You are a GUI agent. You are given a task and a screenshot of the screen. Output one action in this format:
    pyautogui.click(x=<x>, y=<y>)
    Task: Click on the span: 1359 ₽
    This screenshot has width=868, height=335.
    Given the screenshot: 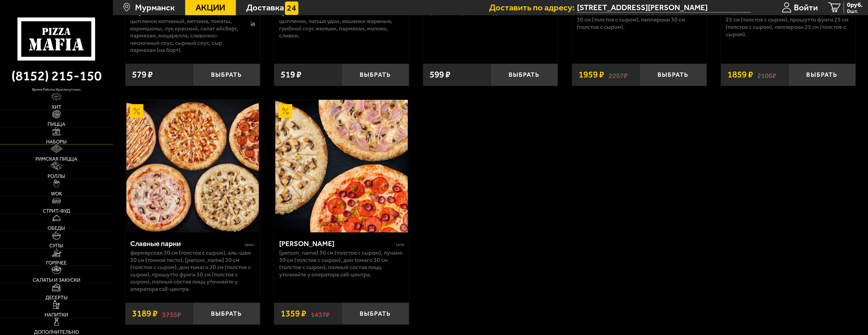 What is the action you would take?
    pyautogui.click(x=293, y=314)
    